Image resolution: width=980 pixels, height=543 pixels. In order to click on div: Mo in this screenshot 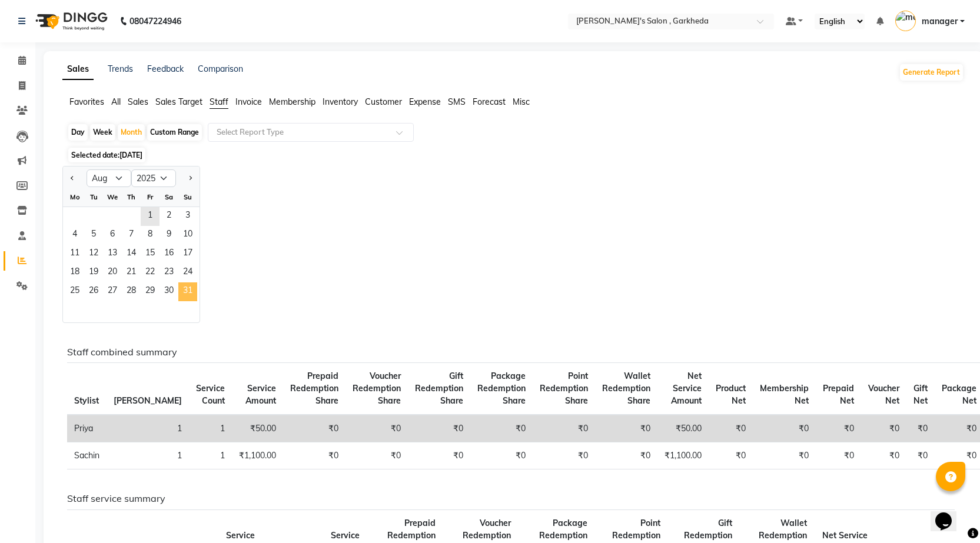, I will do `click(75, 197)`.